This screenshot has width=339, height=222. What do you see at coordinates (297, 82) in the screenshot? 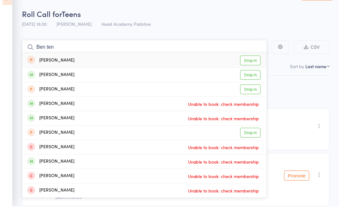
I see `label: Sort by` at bounding box center [297, 82].